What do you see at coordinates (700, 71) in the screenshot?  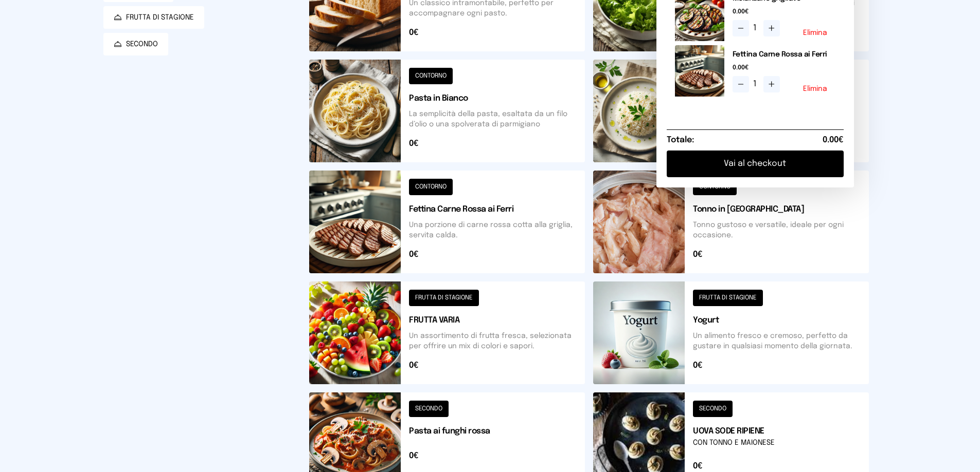 I see `img: media` at bounding box center [700, 71].